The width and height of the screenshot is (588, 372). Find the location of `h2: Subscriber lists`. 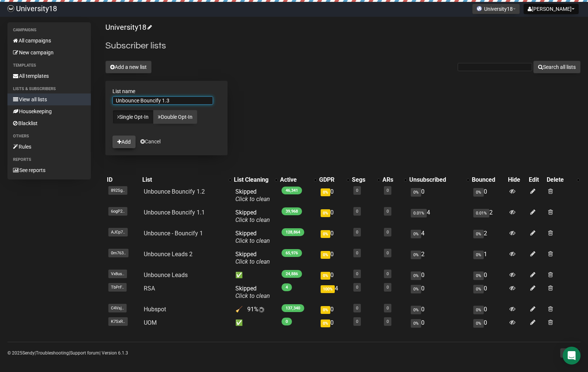

h2: Subscriber lists is located at coordinates (343, 46).